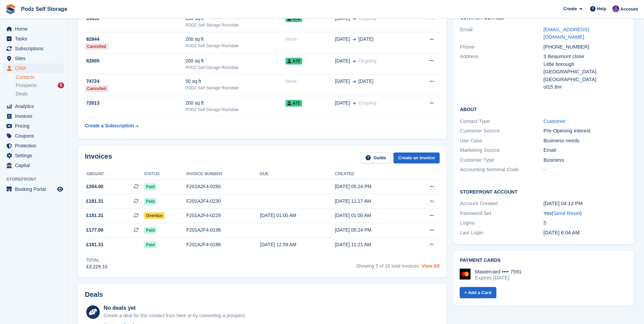  Describe the element at coordinates (223, 201) in the screenshot. I see `div: F201A2F4-0230` at that location.